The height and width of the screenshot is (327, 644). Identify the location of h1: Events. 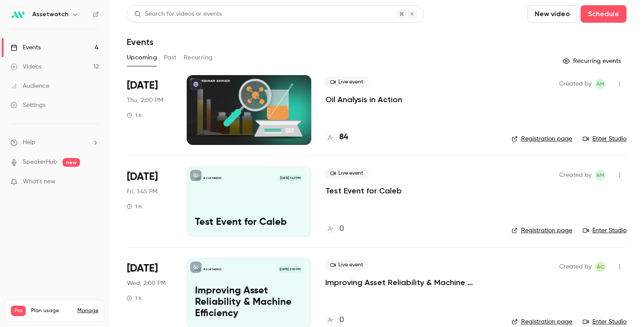
(140, 42).